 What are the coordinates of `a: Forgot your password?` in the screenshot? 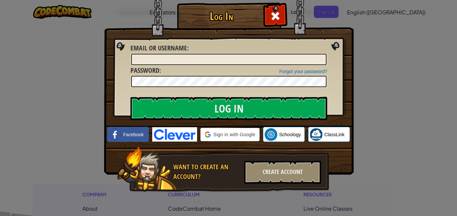 It's located at (303, 72).